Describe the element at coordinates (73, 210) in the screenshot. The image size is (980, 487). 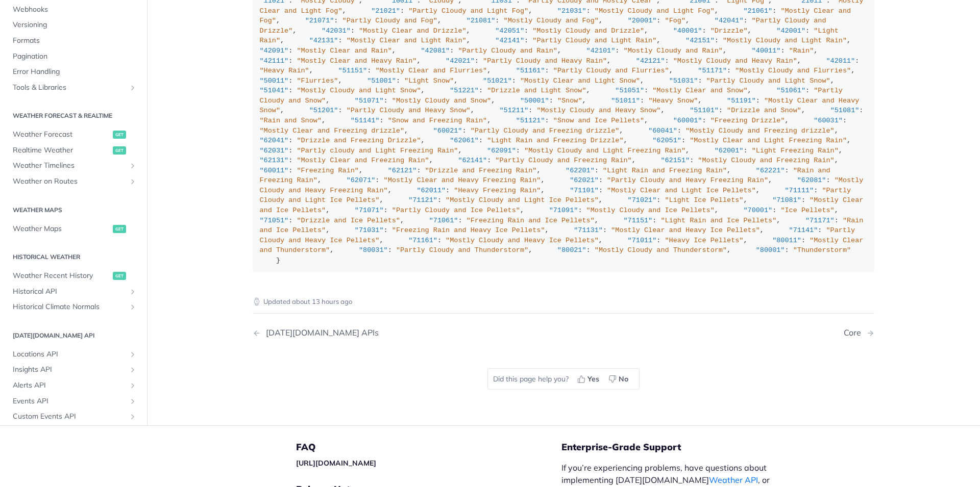
I see `h2: Weather Maps` at that location.